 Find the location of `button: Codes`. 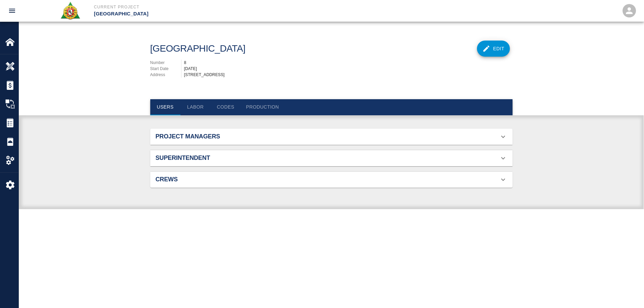

button: Codes is located at coordinates (226, 107).